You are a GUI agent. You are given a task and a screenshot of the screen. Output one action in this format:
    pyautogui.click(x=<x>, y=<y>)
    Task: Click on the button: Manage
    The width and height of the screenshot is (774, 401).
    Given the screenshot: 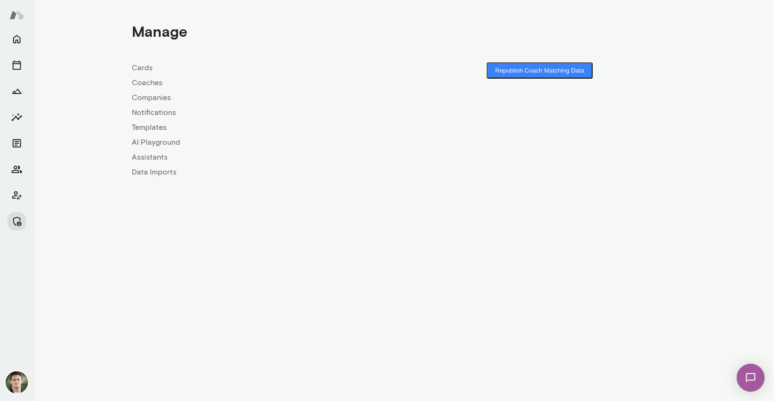 What is the action you would take?
    pyautogui.click(x=17, y=222)
    